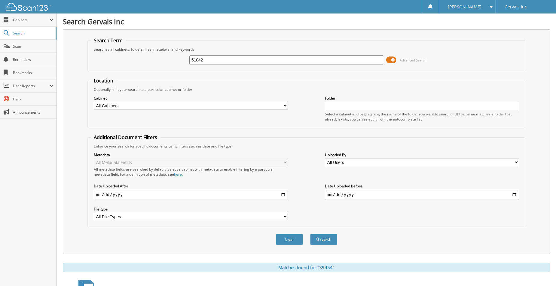  What do you see at coordinates (289, 240) in the screenshot?
I see `button: Clear` at bounding box center [289, 240].